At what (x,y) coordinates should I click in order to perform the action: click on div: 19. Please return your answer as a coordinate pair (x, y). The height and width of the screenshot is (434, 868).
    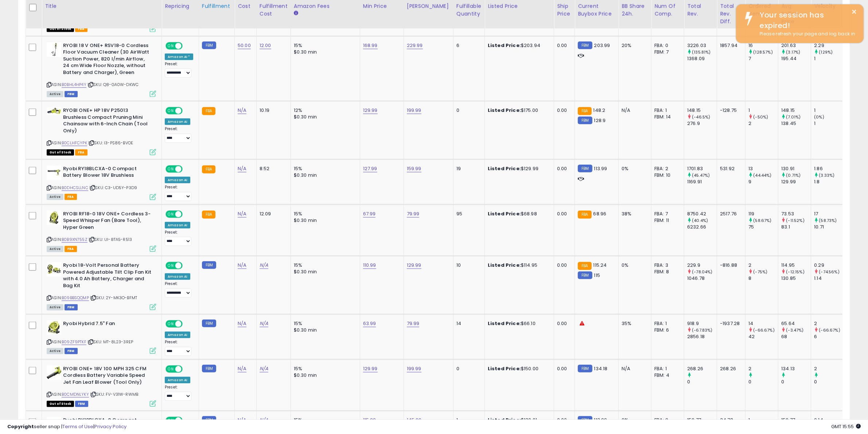
    Looking at the image, I should click on (467, 169).